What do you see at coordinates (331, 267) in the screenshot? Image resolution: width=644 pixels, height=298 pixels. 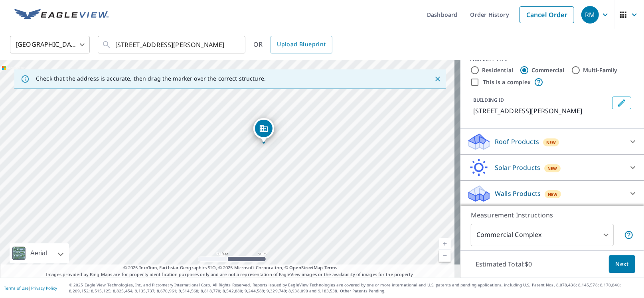 I see `a: Terms` at bounding box center [331, 267].